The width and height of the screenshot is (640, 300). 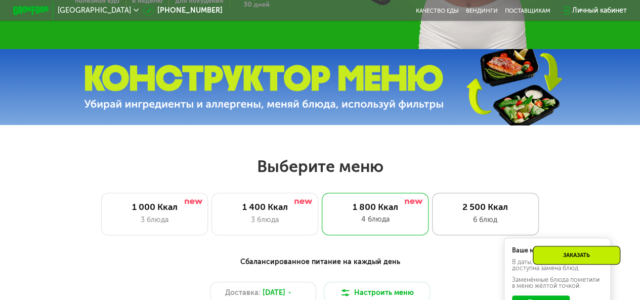 What do you see at coordinates (437, 11) in the screenshot?
I see `a: Качество еды` at bounding box center [437, 11].